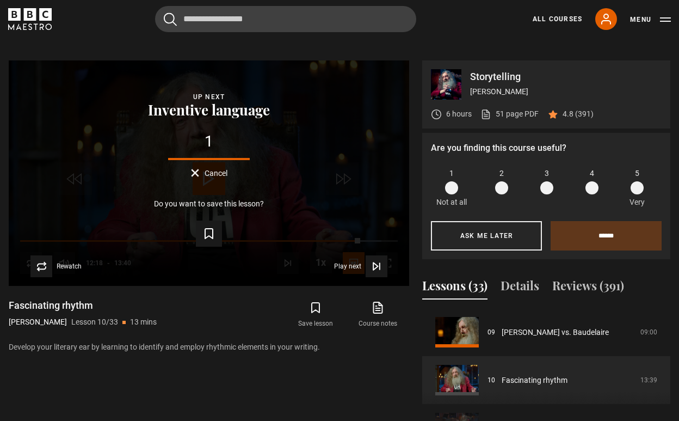  I want to click on button: Reviews (391), so click(588, 288).